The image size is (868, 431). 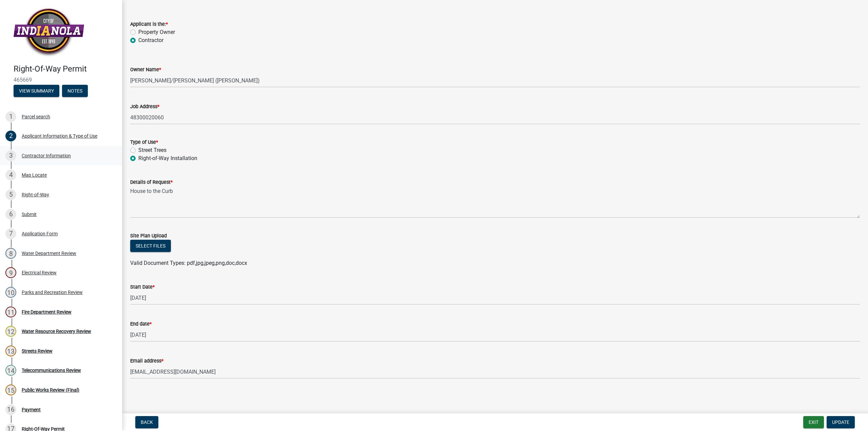 I want to click on span: 465669, so click(x=61, y=80).